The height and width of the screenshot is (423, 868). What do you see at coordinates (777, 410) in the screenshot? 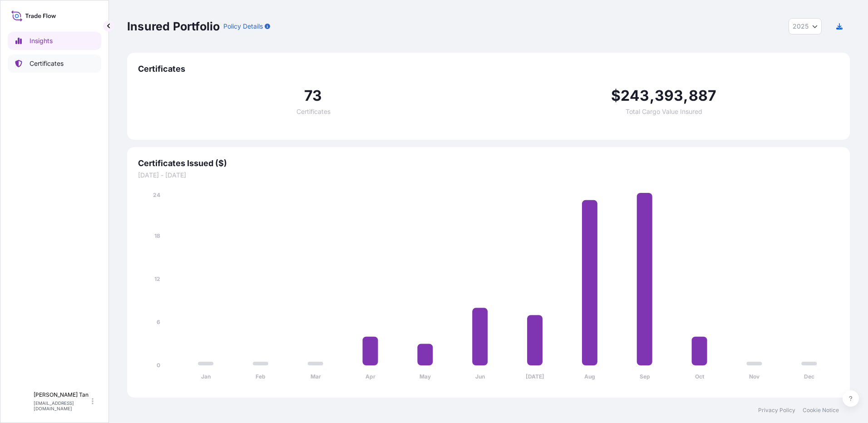
I see `p: Privacy Policy` at bounding box center [777, 410].